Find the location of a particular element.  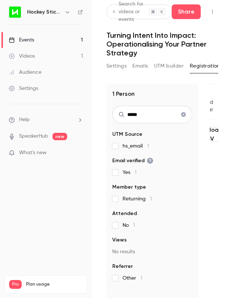

div: Audience is located at coordinates (25, 72).